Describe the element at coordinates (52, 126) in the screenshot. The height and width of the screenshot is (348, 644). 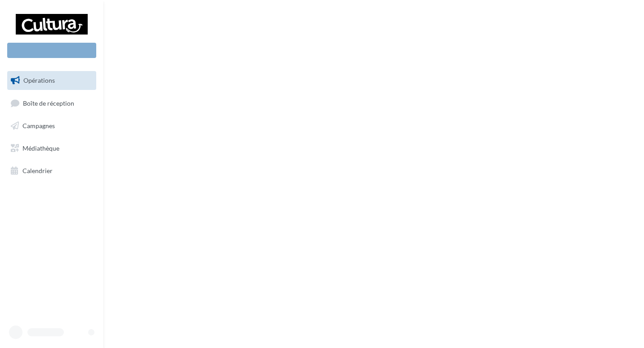
I see `a: Campagnes` at that location.